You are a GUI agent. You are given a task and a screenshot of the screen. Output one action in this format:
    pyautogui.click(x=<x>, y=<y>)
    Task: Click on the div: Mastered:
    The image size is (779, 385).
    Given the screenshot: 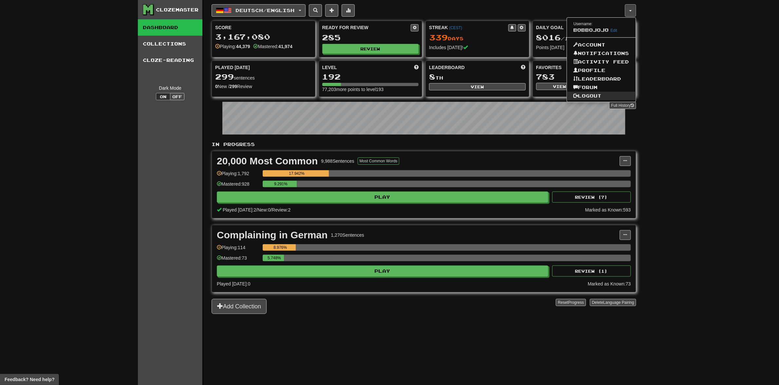 What is the action you would take?
    pyautogui.click(x=273, y=47)
    